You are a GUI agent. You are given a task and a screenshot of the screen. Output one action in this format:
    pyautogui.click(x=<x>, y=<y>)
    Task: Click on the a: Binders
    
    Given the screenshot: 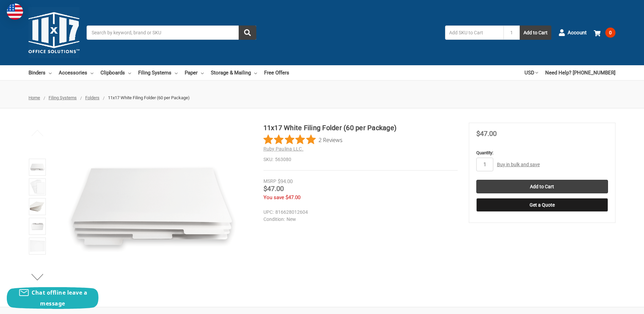 What is the action you would take?
    pyautogui.click(x=40, y=73)
    